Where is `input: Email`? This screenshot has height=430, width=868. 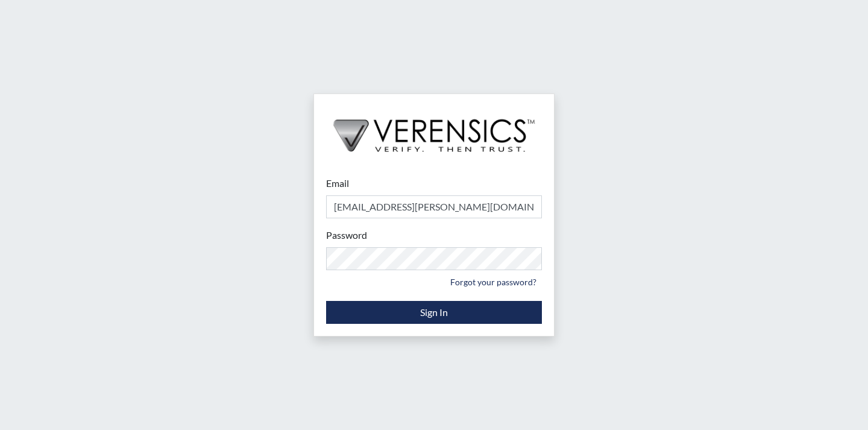 input: Email is located at coordinates (434, 207).